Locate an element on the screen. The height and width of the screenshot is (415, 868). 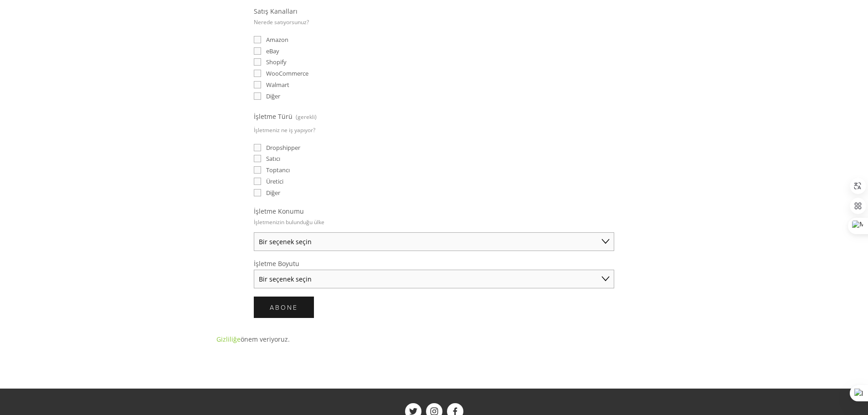
font: Gizliliğe is located at coordinates (228, 339).